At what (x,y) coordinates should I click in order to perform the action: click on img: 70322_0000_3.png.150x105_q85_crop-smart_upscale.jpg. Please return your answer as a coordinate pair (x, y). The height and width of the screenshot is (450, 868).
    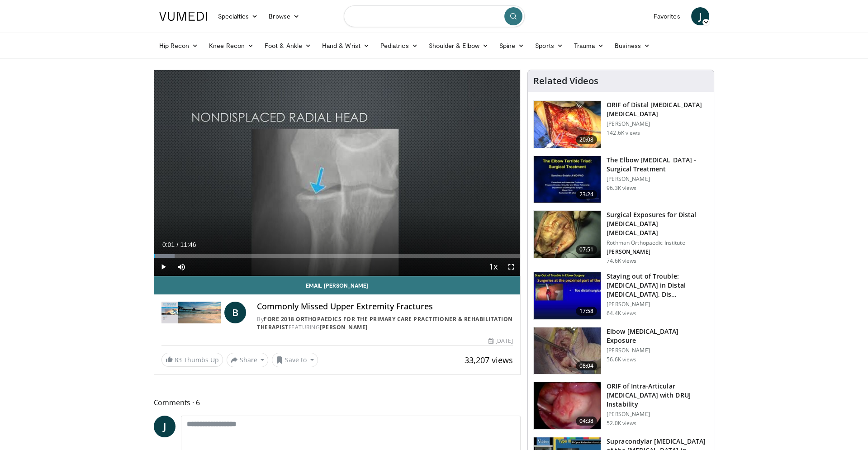
    Looking at the image, I should click on (567, 235).